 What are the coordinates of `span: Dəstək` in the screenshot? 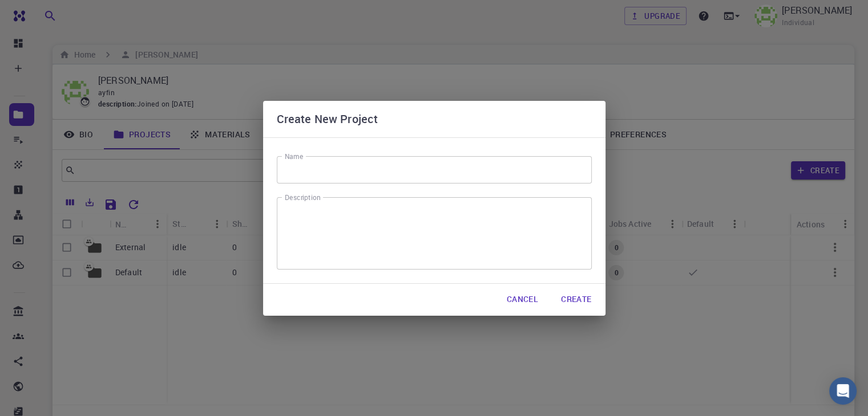 It's located at (40, 13).